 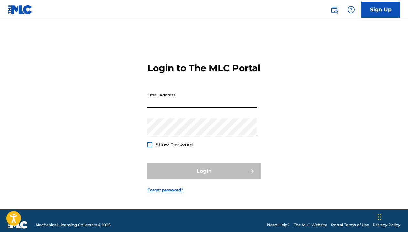 I want to click on img: help, so click(x=351, y=10).